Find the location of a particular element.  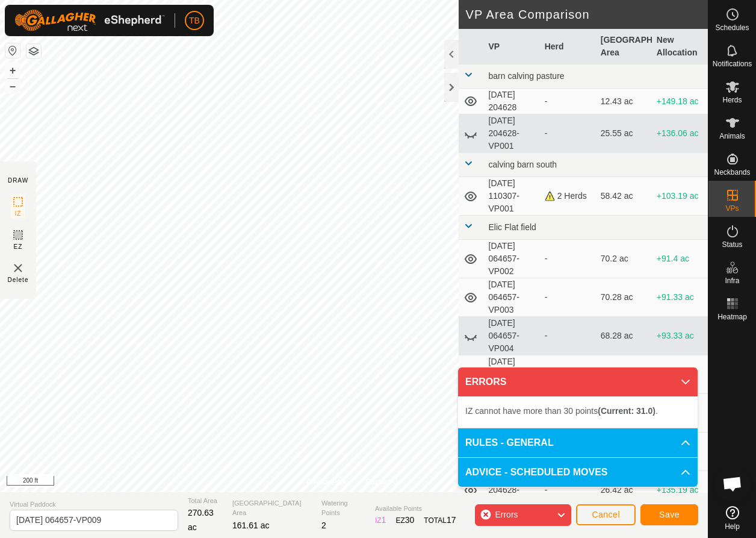

p-accordion-header: ERRORS is located at coordinates (578, 382).